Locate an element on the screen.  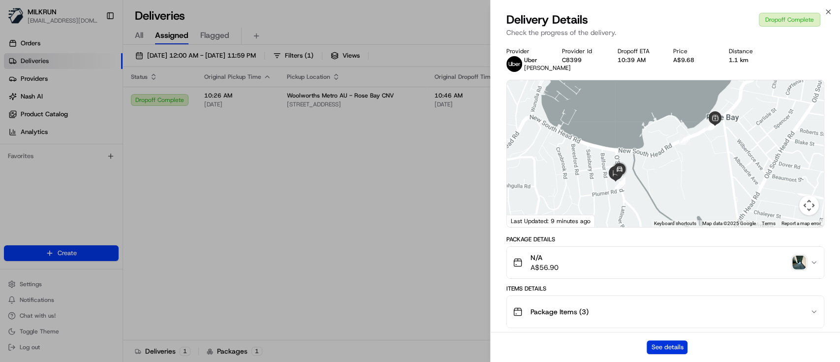
div: Package Details is located at coordinates (665, 239).